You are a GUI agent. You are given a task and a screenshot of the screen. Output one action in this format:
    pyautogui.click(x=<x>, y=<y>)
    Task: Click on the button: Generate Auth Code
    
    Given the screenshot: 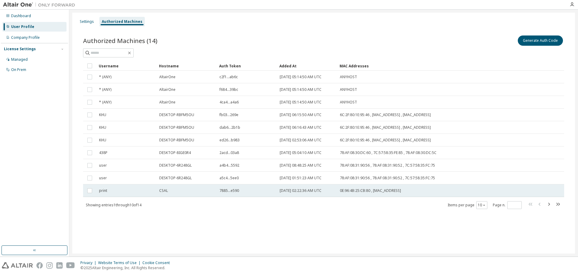 What is the action you would take?
    pyautogui.click(x=541, y=41)
    